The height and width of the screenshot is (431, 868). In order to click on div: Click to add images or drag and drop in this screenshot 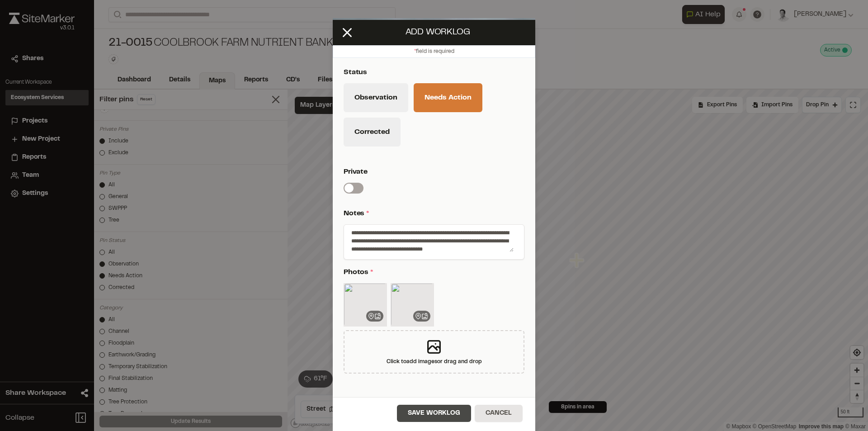, I will do `click(434, 361)`.